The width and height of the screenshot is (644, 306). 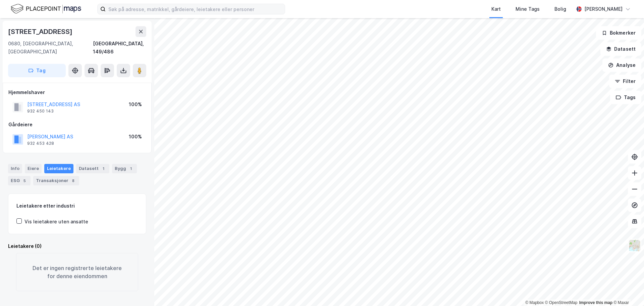 I want to click on img: logo.f888ab2527a4732fd821a326f86c7f29.svg, so click(x=46, y=9).